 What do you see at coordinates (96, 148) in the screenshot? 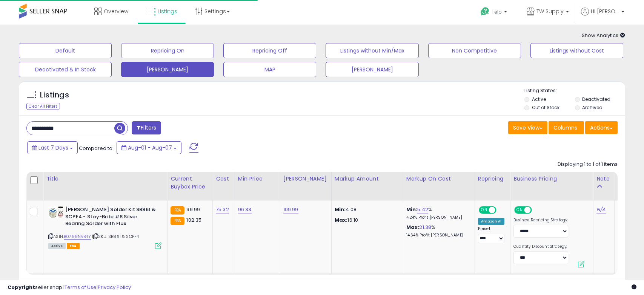
I see `span: Compared to:` at bounding box center [96, 148].